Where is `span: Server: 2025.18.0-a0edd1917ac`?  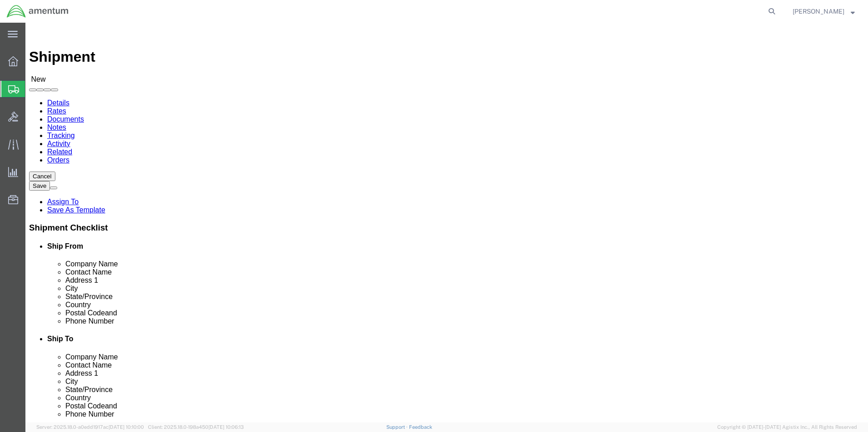
span: Server: 2025.18.0-a0edd1917ac is located at coordinates (90, 427).